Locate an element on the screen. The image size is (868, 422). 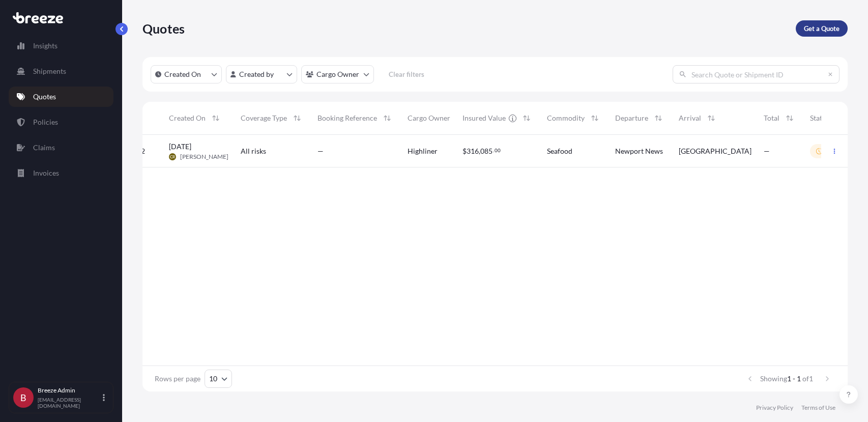
button: Sort external_reference by none is located at coordinates (388, 119).